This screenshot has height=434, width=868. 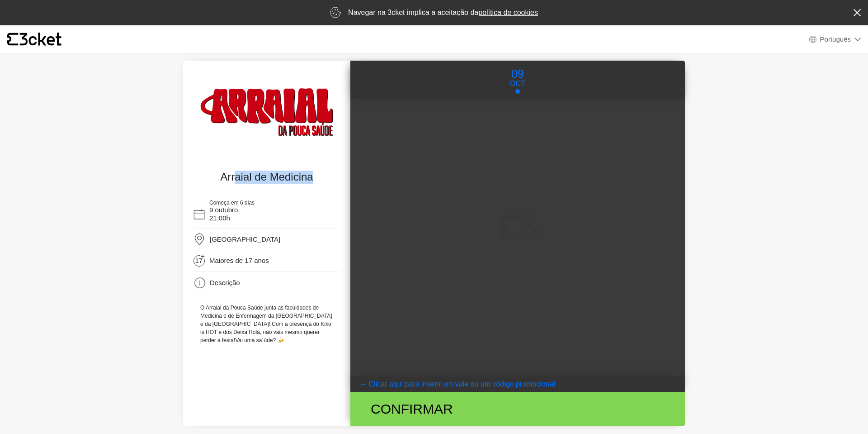 I want to click on h4: Arraial de Medicina, so click(x=267, y=177).